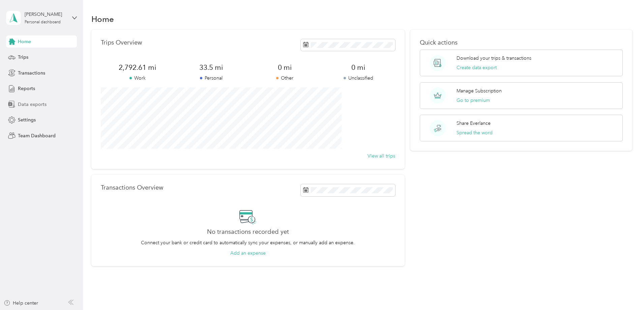  What do you see at coordinates (479, 91) in the screenshot?
I see `p: Manage Subscription` at bounding box center [479, 91].